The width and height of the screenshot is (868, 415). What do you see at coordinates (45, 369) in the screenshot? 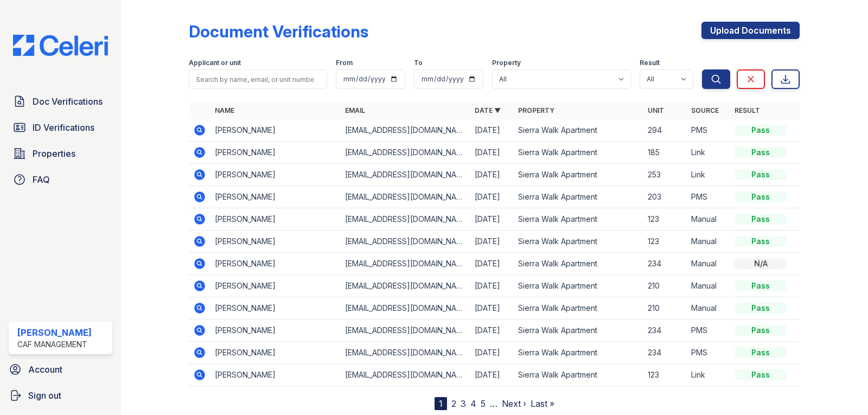
I see `span: Account` at bounding box center [45, 369].